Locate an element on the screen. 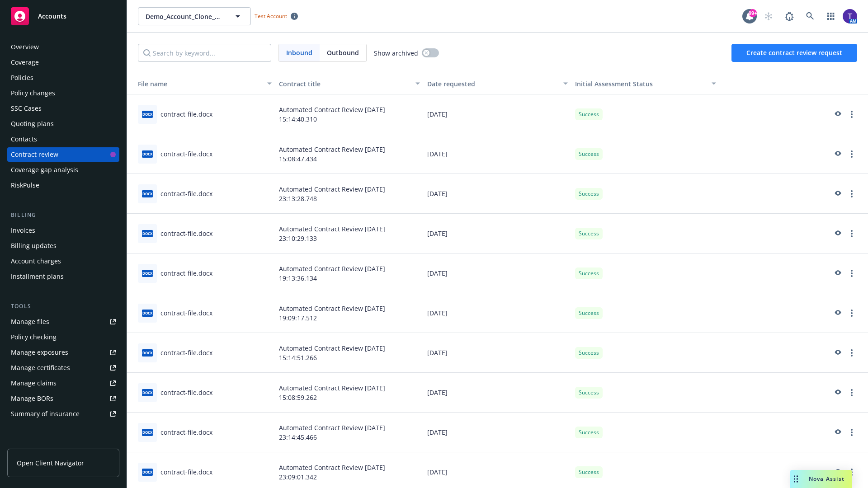 The height and width of the screenshot is (488, 868). div: Manage claims is located at coordinates (33, 383).